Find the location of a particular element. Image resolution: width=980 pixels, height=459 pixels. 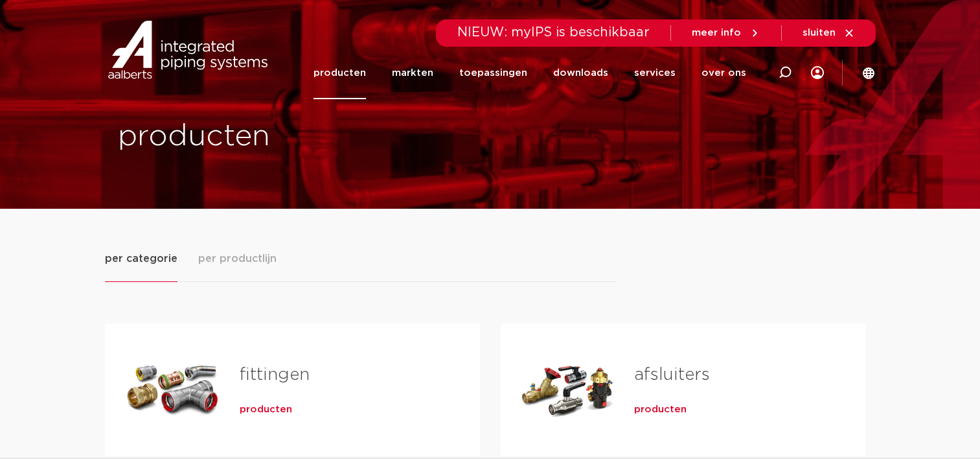

a: afsluiters is located at coordinates (672, 374).